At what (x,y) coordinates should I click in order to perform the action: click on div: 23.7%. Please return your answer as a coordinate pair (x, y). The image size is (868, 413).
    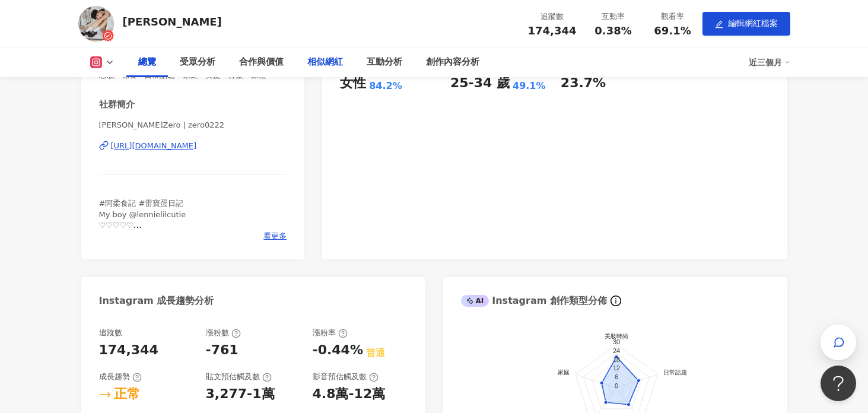
    Looking at the image, I should click on (583, 83).